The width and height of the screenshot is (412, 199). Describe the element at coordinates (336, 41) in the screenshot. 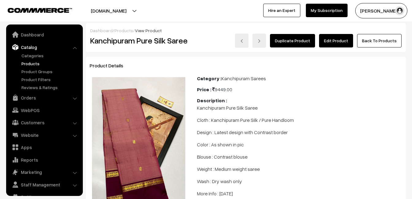

I see `a: Edit Product` at that location.